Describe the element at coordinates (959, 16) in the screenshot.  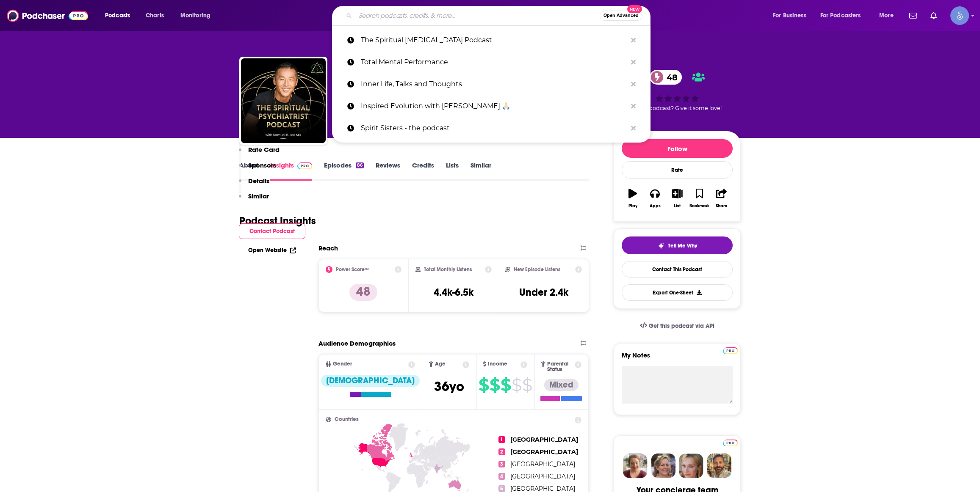
I see `img: User Profile` at that location.